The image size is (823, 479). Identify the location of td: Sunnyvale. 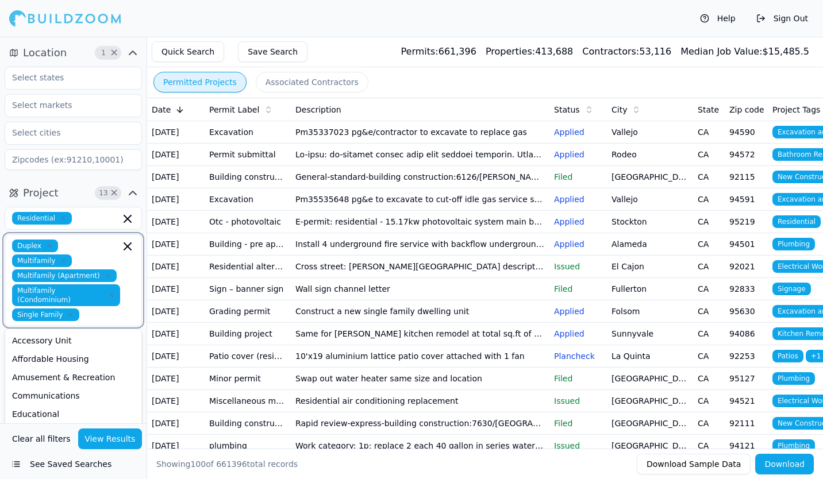
(650, 334).